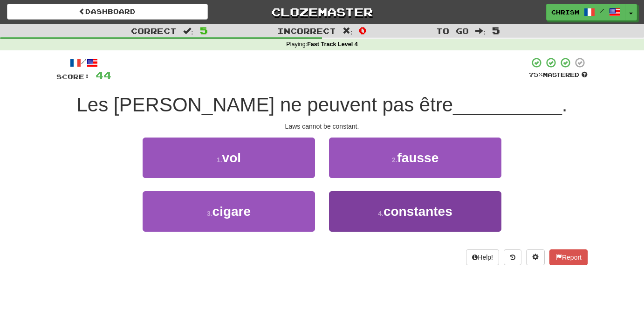 The height and width of the screenshot is (324, 644). I want to click on span: Score:, so click(73, 76).